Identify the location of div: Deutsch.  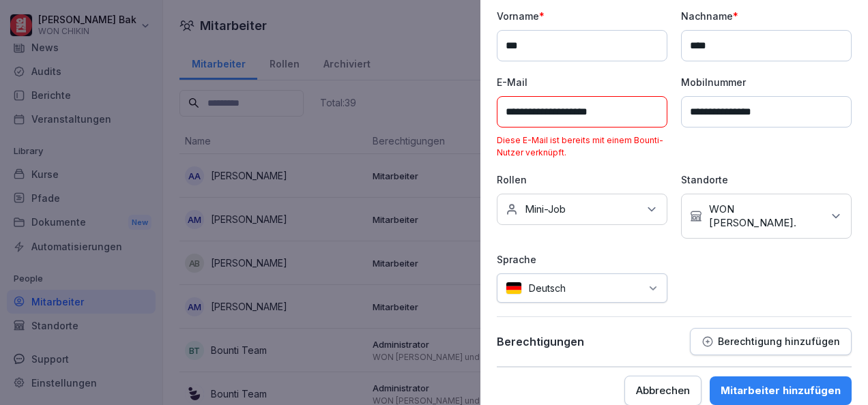
(582, 288).